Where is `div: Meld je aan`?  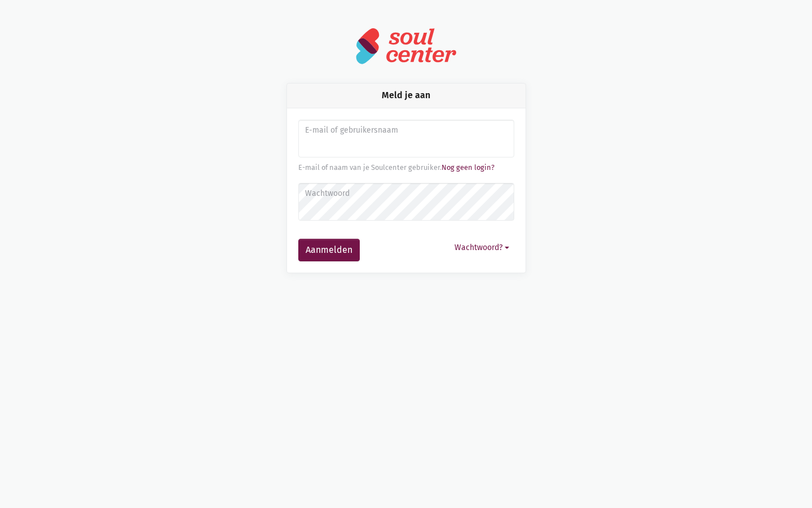
div: Meld je aan is located at coordinates (406, 95).